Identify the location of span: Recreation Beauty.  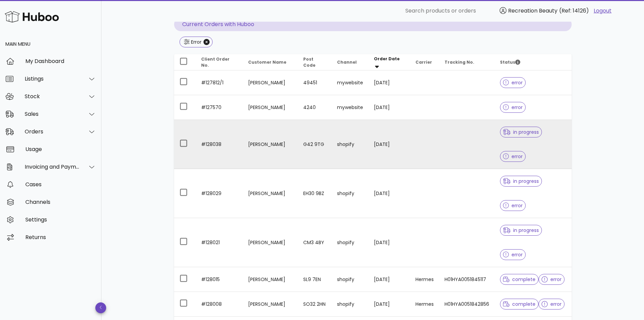
(533, 11).